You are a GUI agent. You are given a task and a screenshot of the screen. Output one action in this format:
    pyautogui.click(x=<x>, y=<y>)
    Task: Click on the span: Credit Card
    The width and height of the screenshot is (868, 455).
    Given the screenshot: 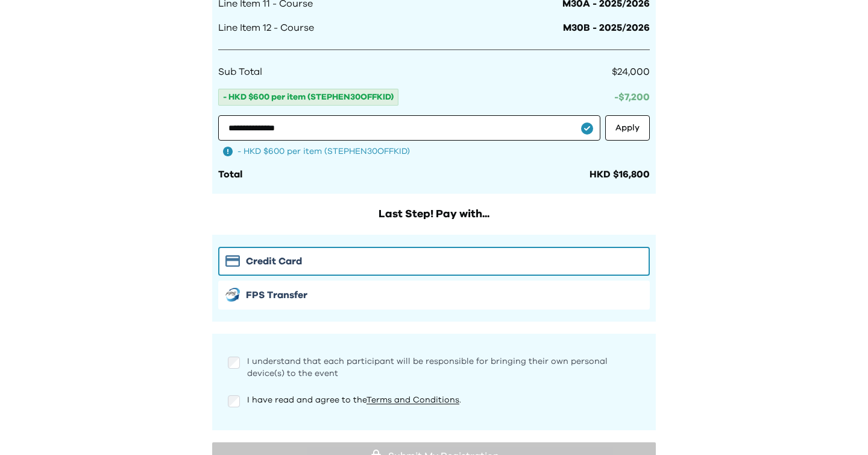 What is the action you would take?
    pyautogui.click(x=274, y=261)
    